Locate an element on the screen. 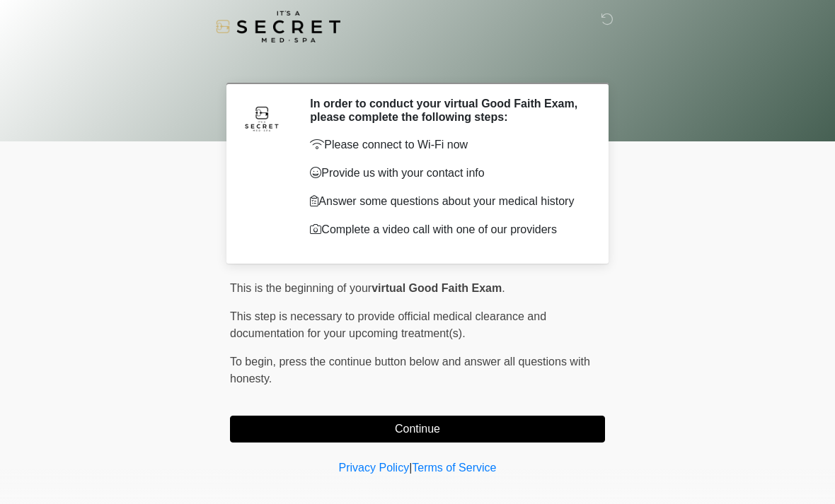 This screenshot has height=504, width=835. strong: virtual Good Faith Exam is located at coordinates (436, 287).